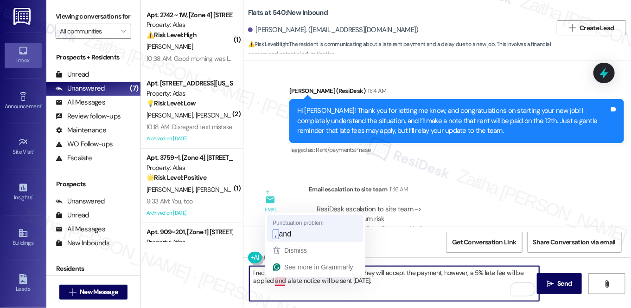 This screenshot has height=308, width=631. I want to click on div: Residents, so click(93, 268).